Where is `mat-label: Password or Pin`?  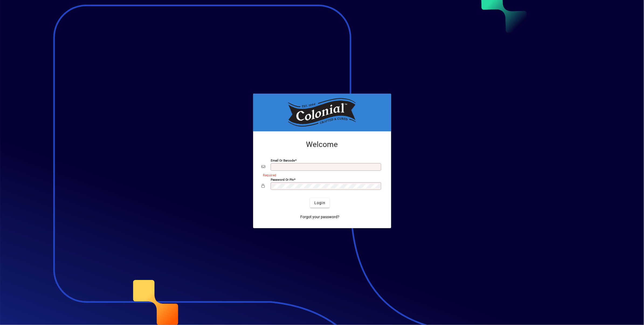
mat-label: Password or Pin is located at coordinates (282, 180).